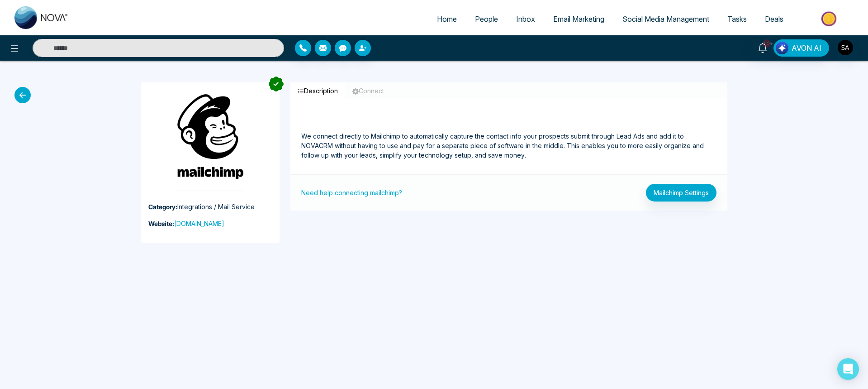 The height and width of the screenshot is (389, 868). I want to click on button: Description, so click(318, 91).